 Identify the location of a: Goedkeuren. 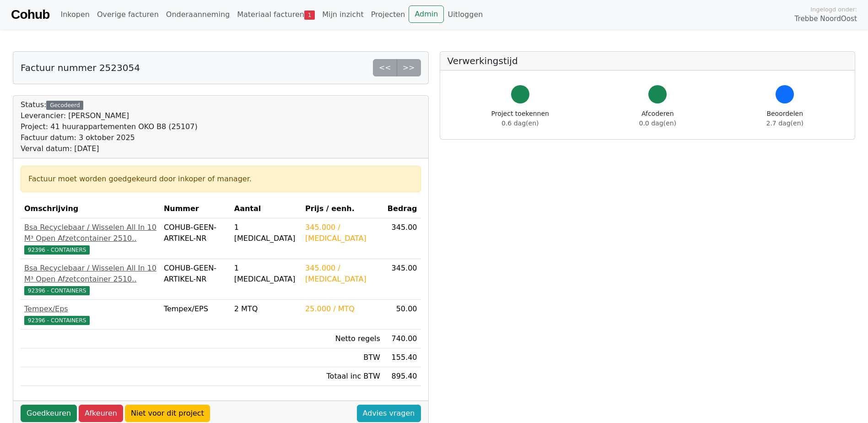
(49, 413).